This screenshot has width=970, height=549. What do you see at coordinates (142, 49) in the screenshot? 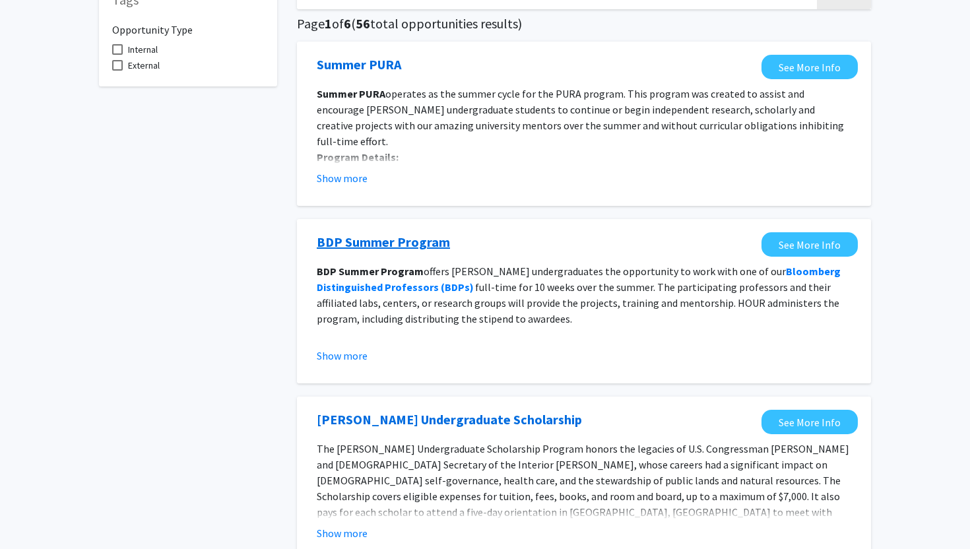
I see `span: Internal` at bounding box center [142, 49].